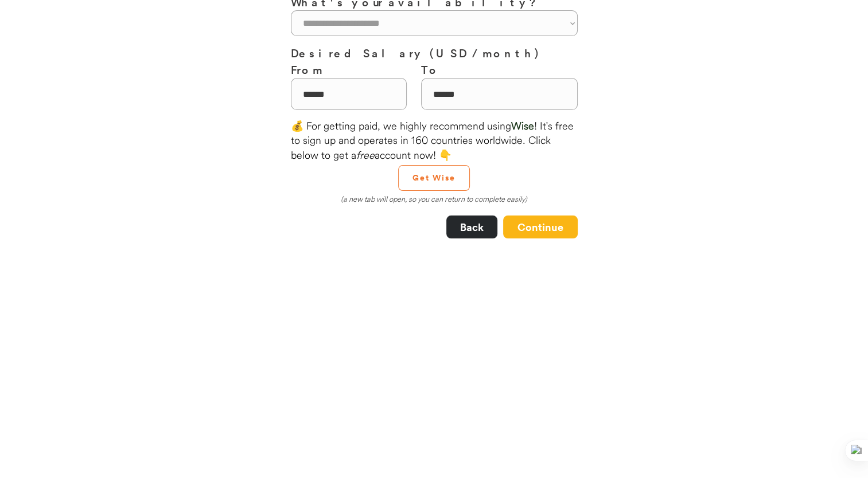 The height and width of the screenshot is (478, 868). Describe the element at coordinates (434, 178) in the screenshot. I see `button: Get Wise` at that location.